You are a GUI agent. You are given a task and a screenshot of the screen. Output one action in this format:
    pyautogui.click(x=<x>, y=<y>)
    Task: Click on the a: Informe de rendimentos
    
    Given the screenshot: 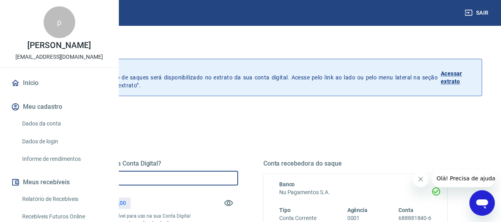 What is the action you would take?
    pyautogui.click(x=64, y=159)
    